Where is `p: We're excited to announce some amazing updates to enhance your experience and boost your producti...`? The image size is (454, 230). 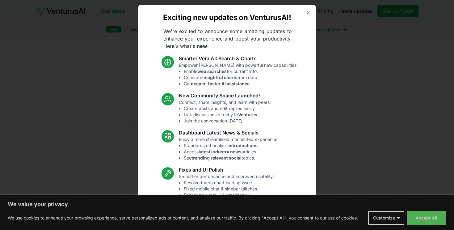 p: We're excited to announce some amazing updates to enhance your experience and boost your producti... is located at coordinates (228, 39).